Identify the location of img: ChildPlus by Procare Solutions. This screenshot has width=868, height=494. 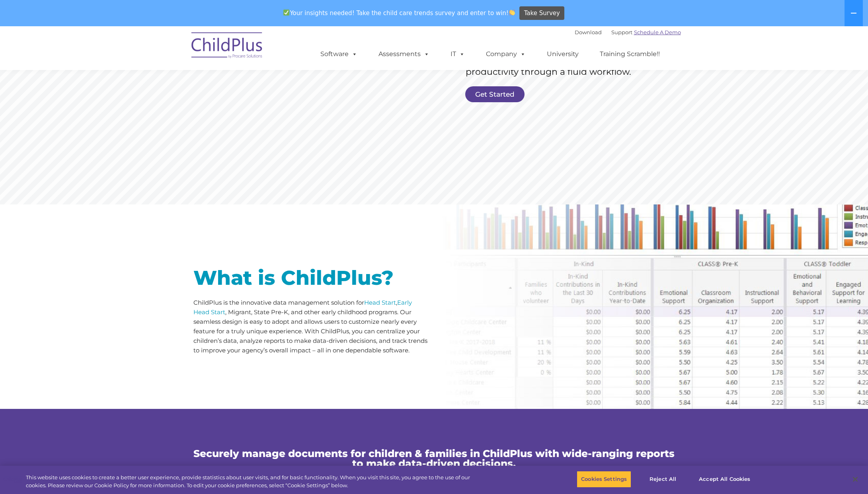
(227, 47).